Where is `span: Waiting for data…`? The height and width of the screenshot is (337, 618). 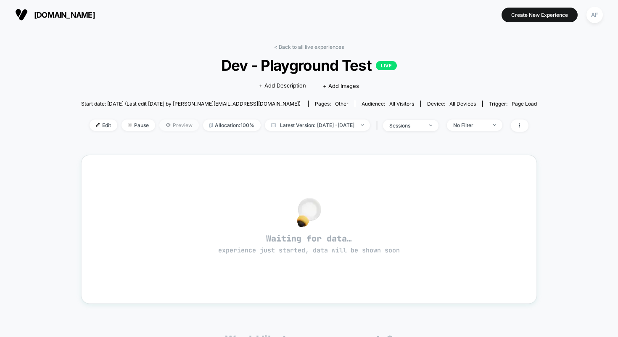
span: Waiting for data… is located at coordinates (309, 244).